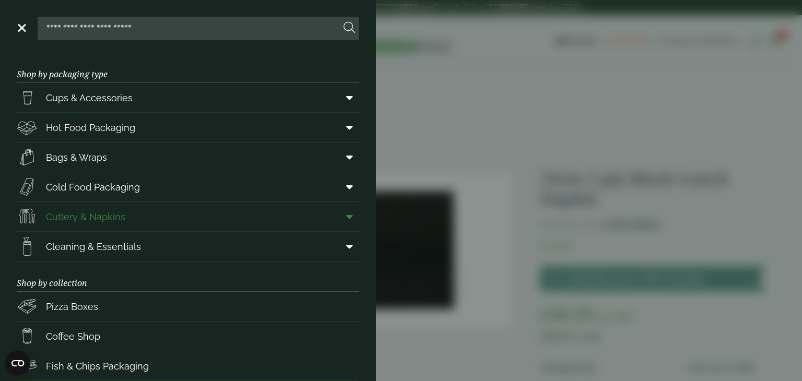 This screenshot has width=802, height=381. I want to click on span: Hot Food Packaging, so click(90, 127).